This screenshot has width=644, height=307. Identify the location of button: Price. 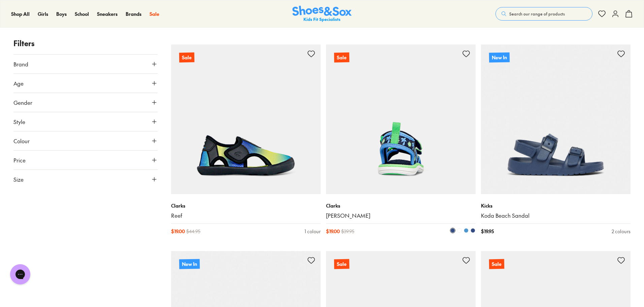
(86, 160).